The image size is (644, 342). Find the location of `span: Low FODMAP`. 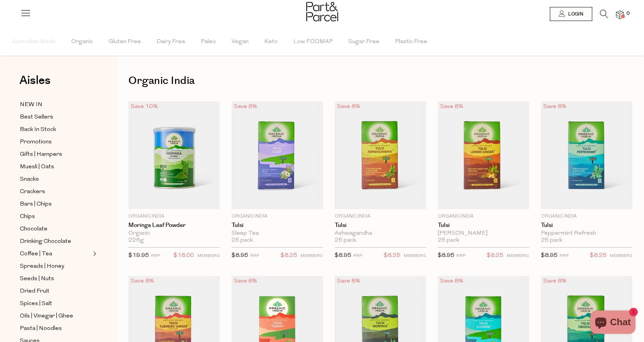

span: Low FODMAP is located at coordinates (313, 42).